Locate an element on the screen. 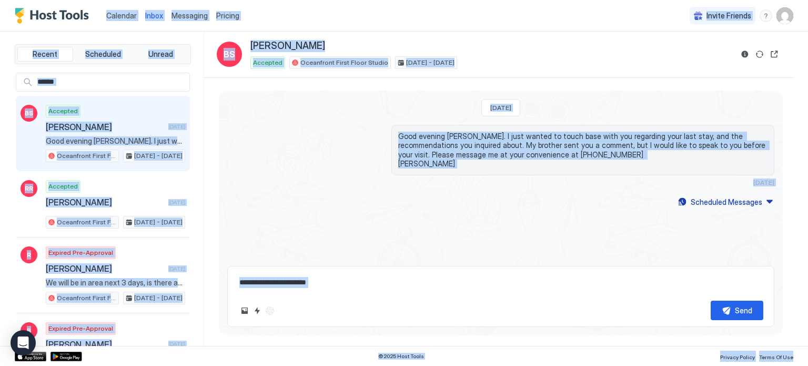 This screenshot has height=366, width=808. button: Quick reply is located at coordinates (257, 310).